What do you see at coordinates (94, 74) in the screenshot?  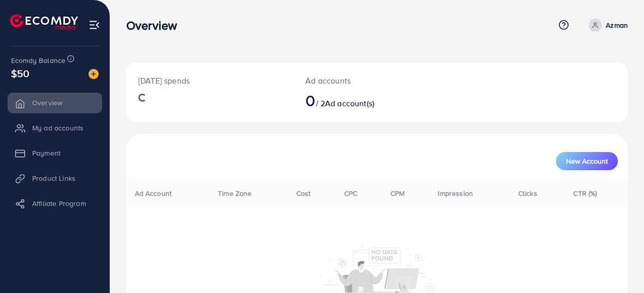 I see `img: image` at bounding box center [94, 74].